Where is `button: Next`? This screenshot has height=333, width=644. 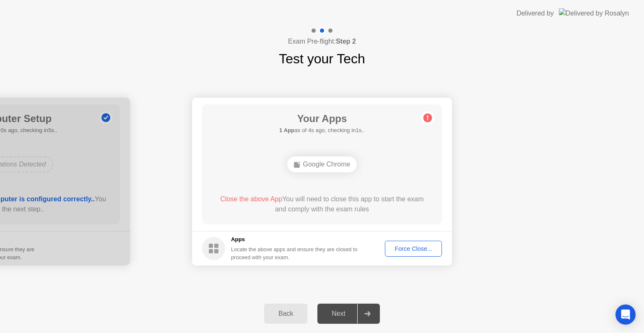 button: Next is located at coordinates (349, 314).